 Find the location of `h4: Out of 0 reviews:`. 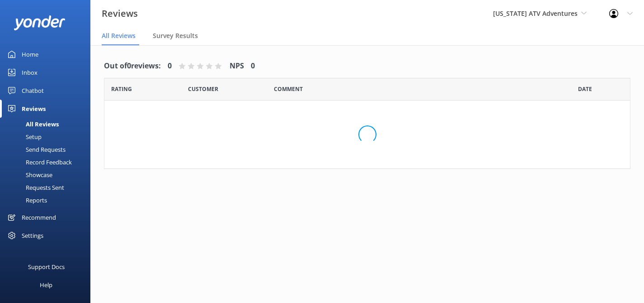

h4: Out of 0 reviews: is located at coordinates (133, 66).